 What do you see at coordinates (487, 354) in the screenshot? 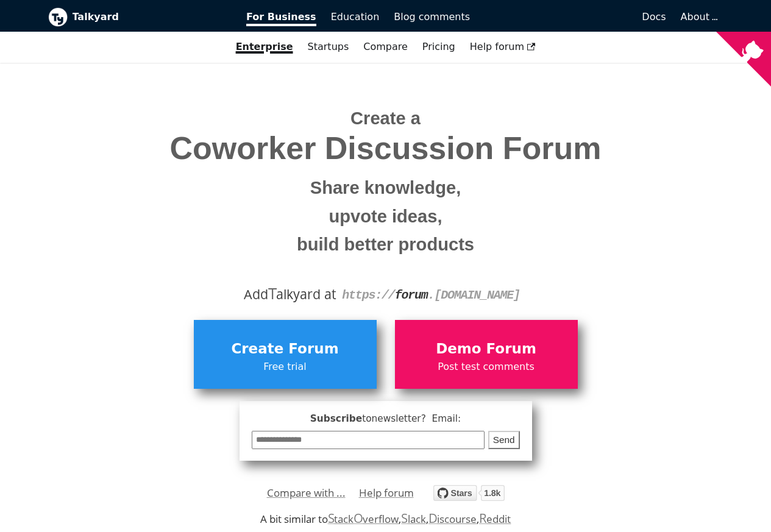
I see `a: Demo ForumPost test comments` at bounding box center [487, 354].